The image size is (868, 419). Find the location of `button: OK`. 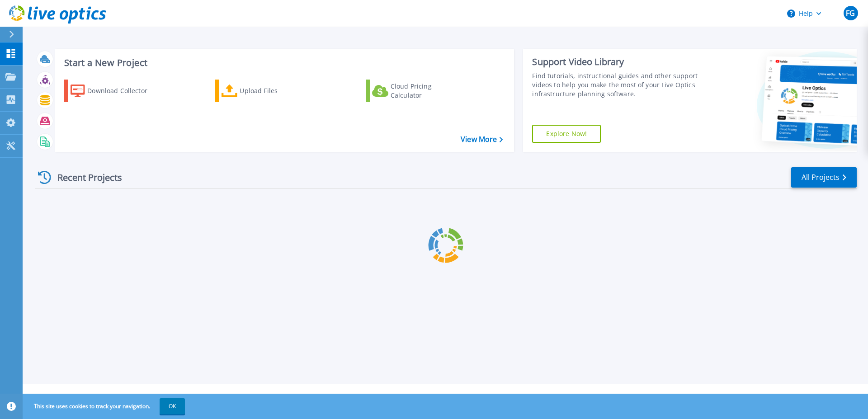

button: OK is located at coordinates (172, 406).